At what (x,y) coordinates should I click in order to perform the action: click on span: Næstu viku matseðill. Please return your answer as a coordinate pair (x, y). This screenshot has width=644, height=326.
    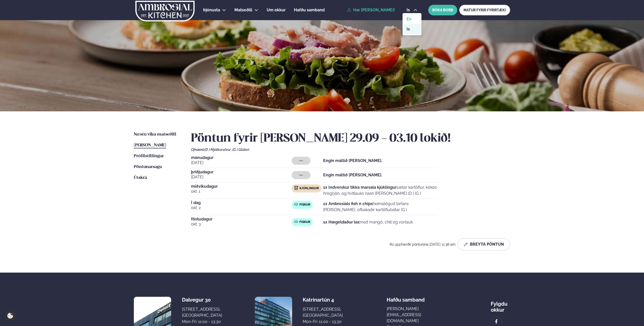
    Looking at the image, I should click on (155, 134).